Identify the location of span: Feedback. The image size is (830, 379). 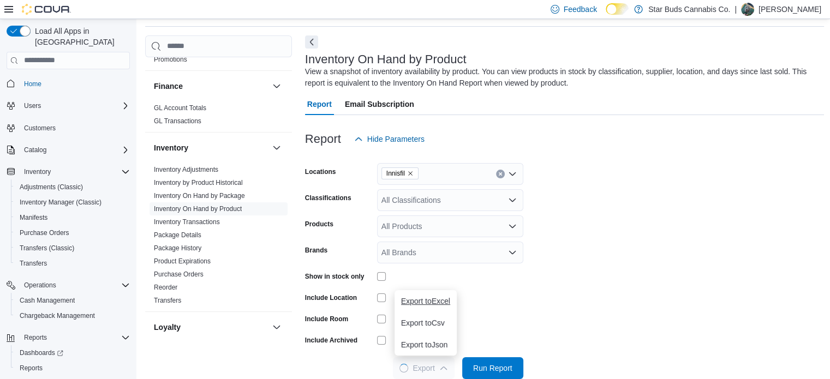
(580, 9).